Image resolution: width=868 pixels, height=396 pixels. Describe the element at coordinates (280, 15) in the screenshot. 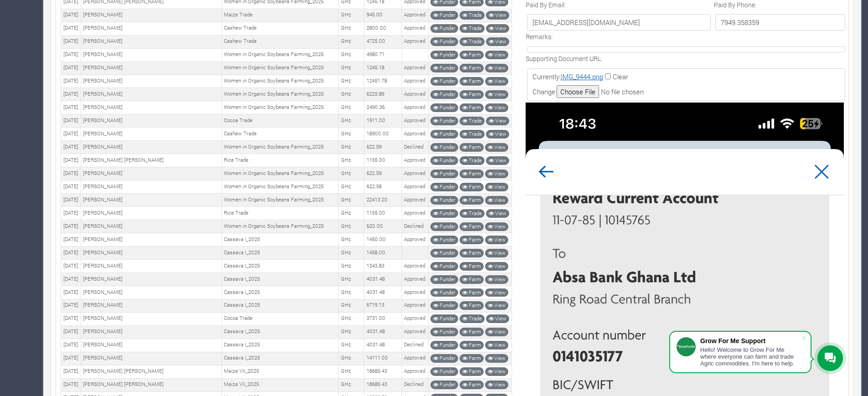

I see `td: Maize Trade` at that location.